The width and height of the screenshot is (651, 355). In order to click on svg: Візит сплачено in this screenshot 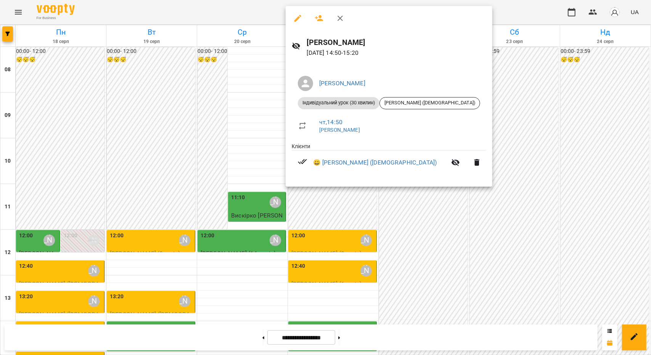, I will do `click(302, 162)`.